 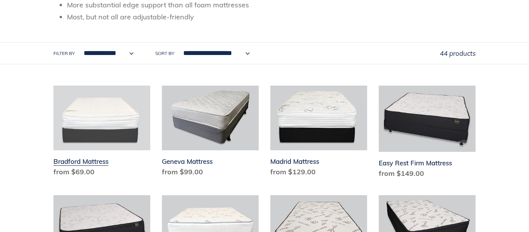 I want to click on a: Easy Rest Firm Mattress, so click(x=427, y=134).